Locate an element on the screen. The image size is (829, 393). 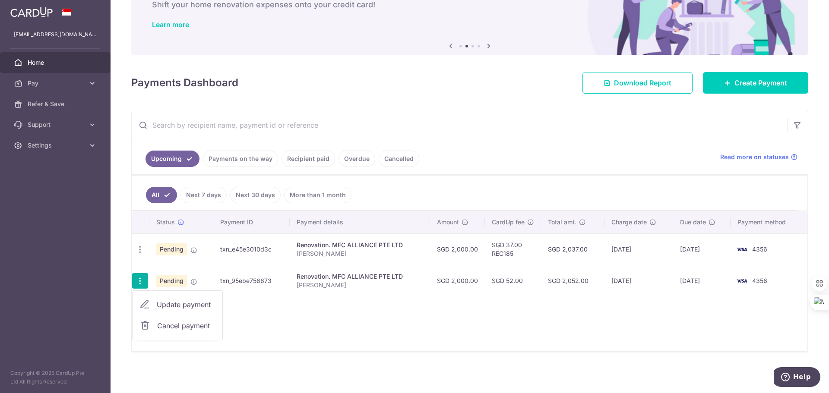
a: Upcoming is located at coordinates (172, 159).